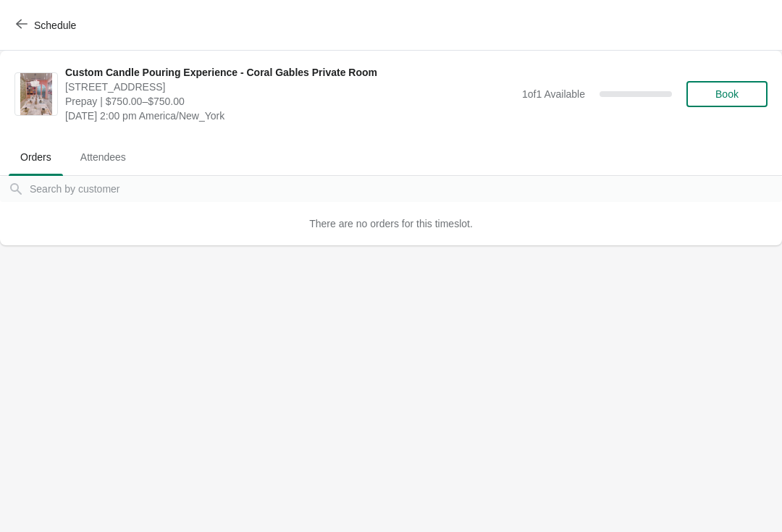  I want to click on img: Custom Candle Pouring Experience - Coral Gables Private Room, so click(36, 94).